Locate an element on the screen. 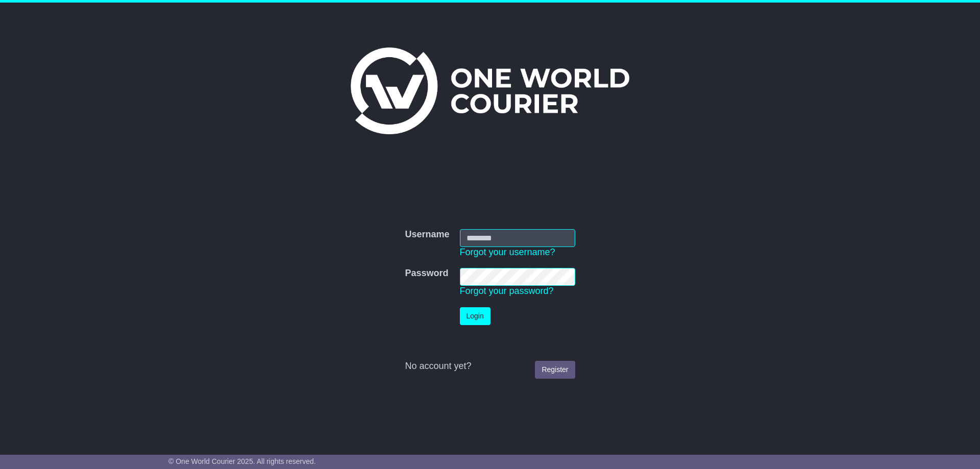 This screenshot has height=469, width=980. a: Forgot your username? is located at coordinates (507, 252).